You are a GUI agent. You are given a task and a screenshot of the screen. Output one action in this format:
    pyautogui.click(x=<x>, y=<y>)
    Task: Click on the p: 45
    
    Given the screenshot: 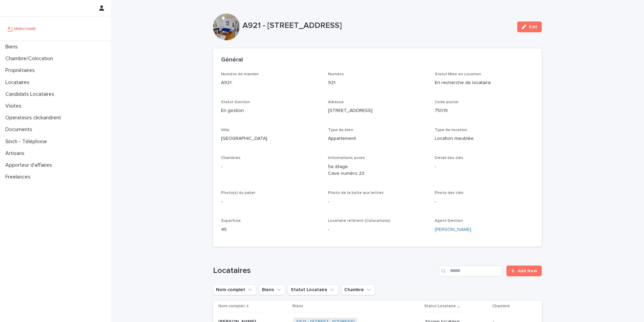 What is the action you would take?
    pyautogui.click(x=270, y=229)
    